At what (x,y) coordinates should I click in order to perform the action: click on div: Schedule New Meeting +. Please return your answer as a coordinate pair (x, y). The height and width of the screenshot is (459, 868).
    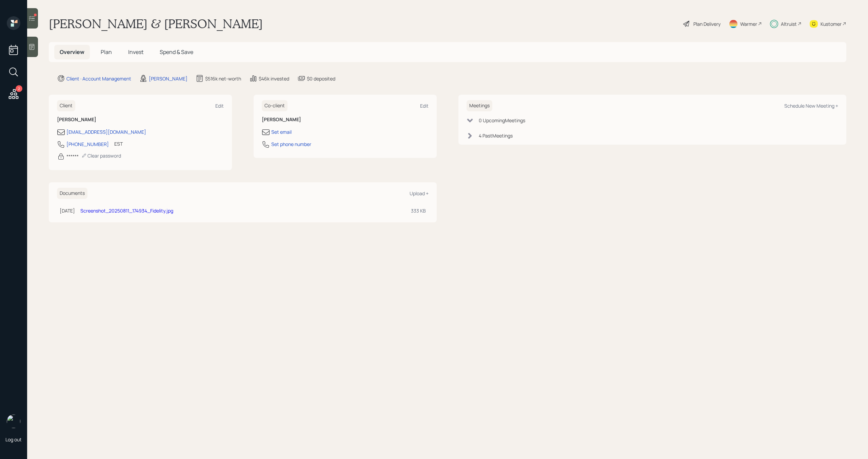
    Looking at the image, I should click on (811, 106).